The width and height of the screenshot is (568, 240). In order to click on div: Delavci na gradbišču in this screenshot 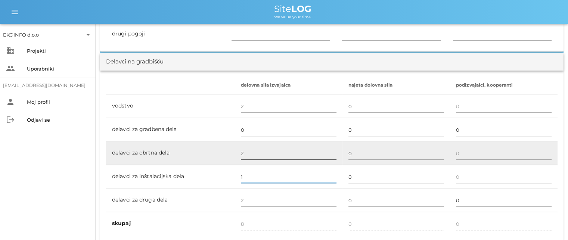, I will do `click(135, 62)`.